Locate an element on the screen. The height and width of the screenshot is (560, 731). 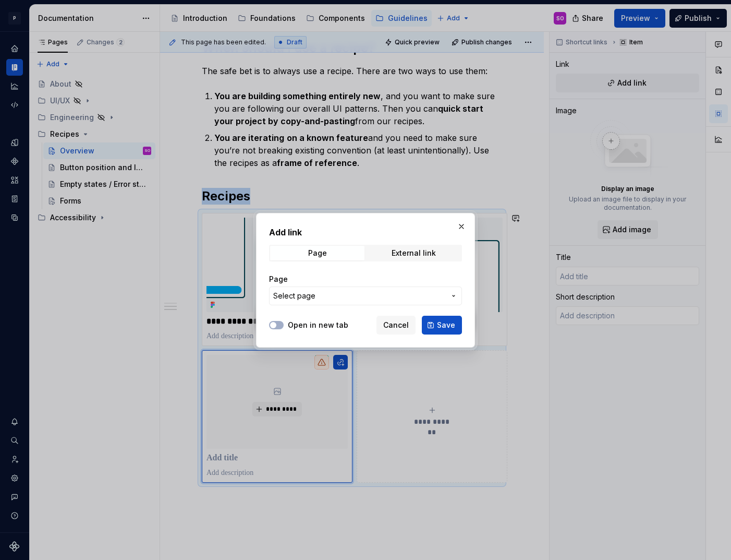
button: Save is located at coordinates (442, 325).